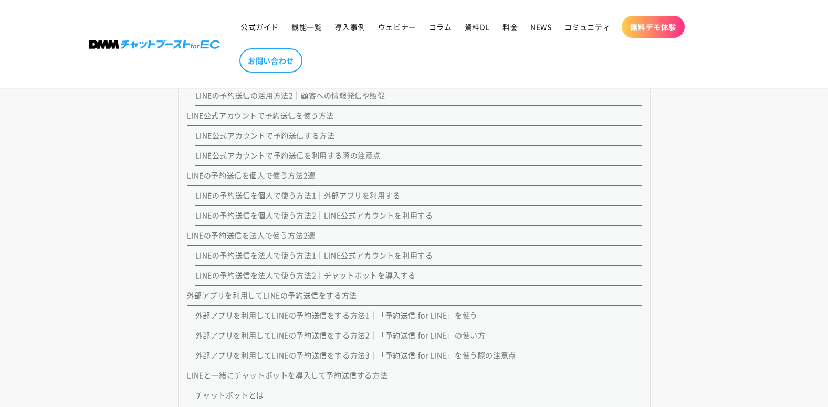  What do you see at coordinates (541, 27) in the screenshot?
I see `a: NEWS` at bounding box center [541, 27].